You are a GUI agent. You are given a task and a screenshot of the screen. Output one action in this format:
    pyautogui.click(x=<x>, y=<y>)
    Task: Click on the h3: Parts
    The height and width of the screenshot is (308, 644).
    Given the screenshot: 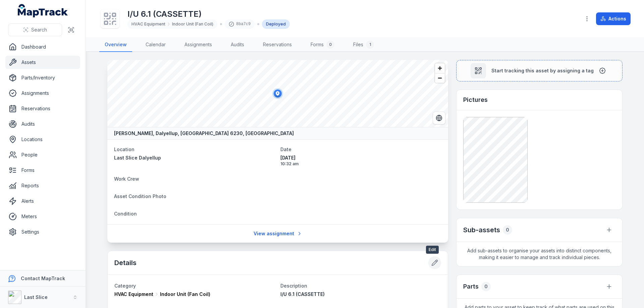 What is the action you would take?
    pyautogui.click(x=471, y=286)
    